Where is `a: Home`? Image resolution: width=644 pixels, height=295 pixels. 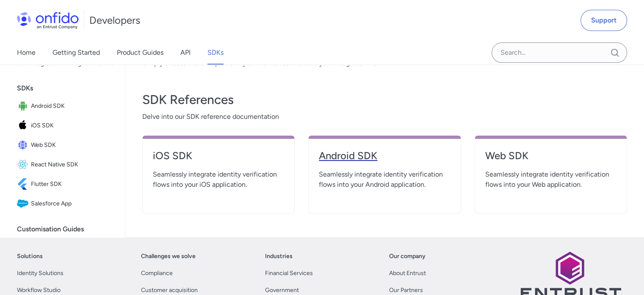
a: Home is located at coordinates (26, 53).